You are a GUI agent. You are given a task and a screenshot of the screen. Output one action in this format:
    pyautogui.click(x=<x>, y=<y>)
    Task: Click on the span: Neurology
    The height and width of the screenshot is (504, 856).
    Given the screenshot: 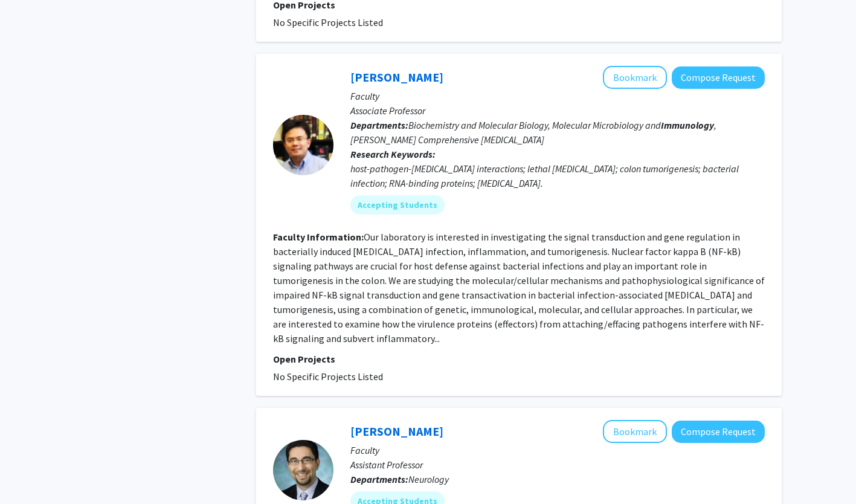 What is the action you would take?
    pyautogui.click(x=428, y=479)
    